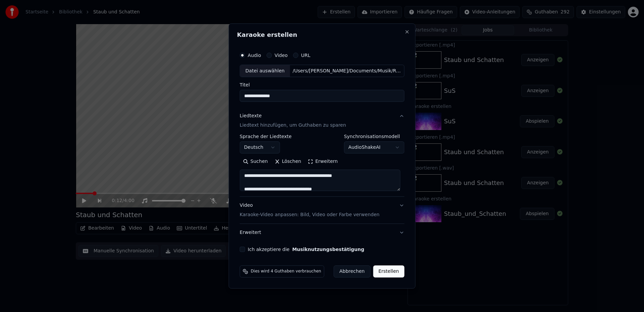 The image size is (644, 312). I want to click on p: Liedtext hinzufügen, um Guthaben zu sparen, so click(293, 126).